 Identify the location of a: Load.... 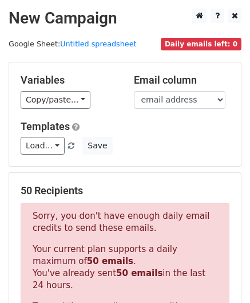
(42, 145).